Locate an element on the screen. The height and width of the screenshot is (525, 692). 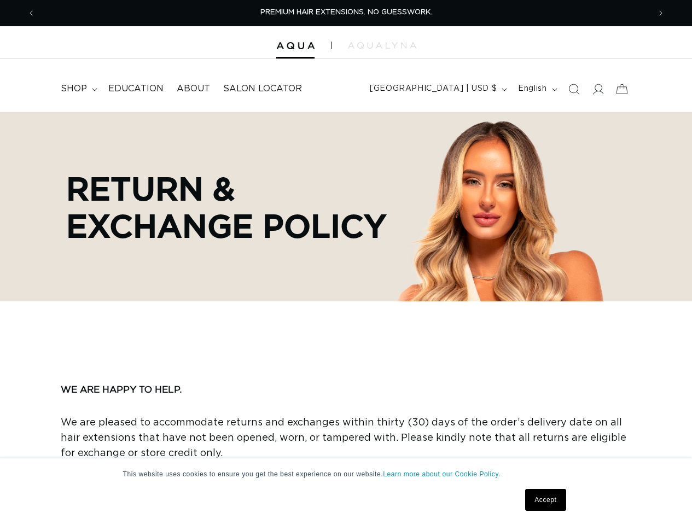
span: English is located at coordinates (532, 89).